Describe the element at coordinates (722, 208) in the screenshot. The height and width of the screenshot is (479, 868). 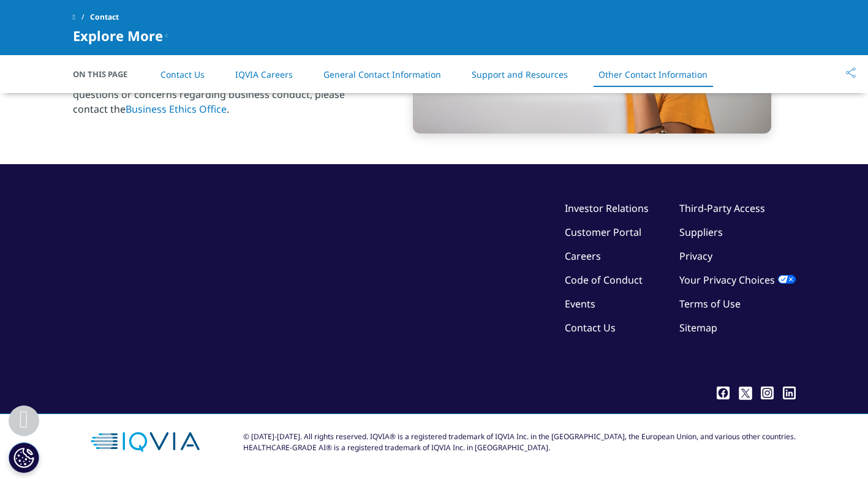
I see `a: Third-Party Access` at that location.